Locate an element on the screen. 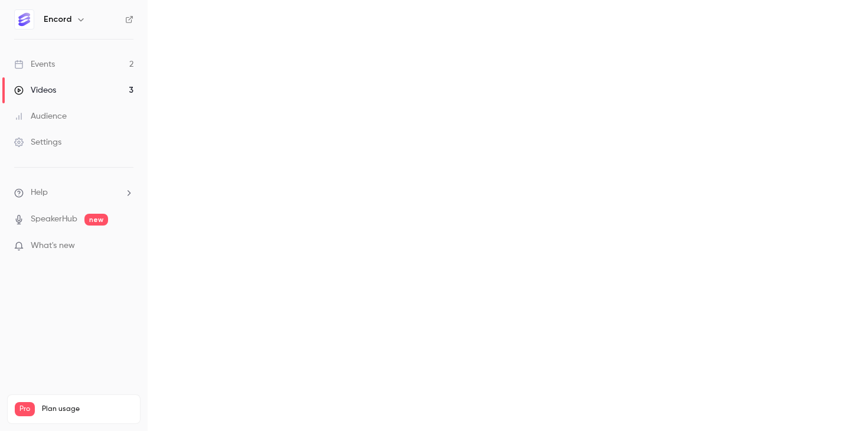 The width and height of the screenshot is (868, 431). a: SpeakerHub is located at coordinates (53, 219).